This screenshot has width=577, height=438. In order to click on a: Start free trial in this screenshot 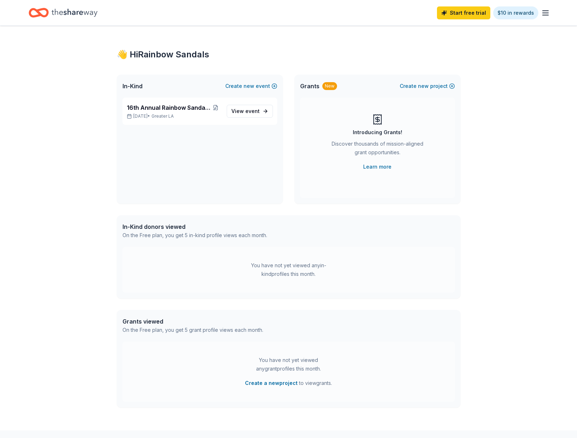, I will do `click(464, 13)`.